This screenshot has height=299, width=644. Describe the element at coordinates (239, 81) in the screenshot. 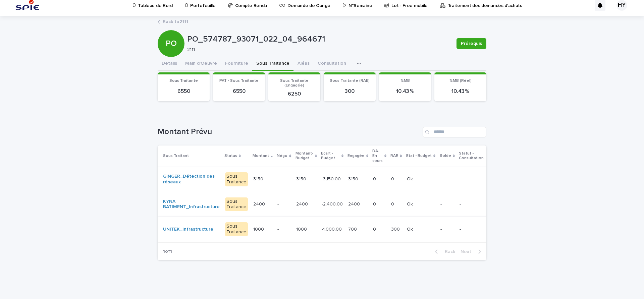

I see `span: PAT - Sous Traitante` at that location.